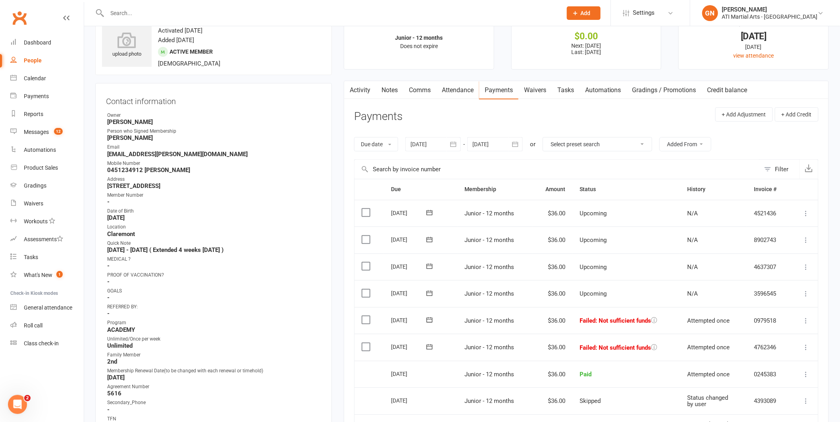 The width and height of the screenshot is (840, 422). I want to click on th: History, so click(713, 189).